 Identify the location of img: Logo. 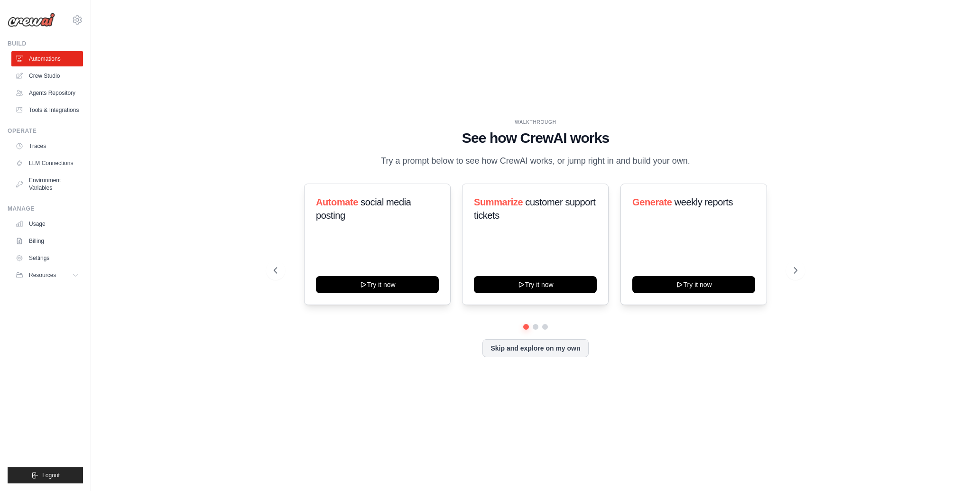
(31, 20).